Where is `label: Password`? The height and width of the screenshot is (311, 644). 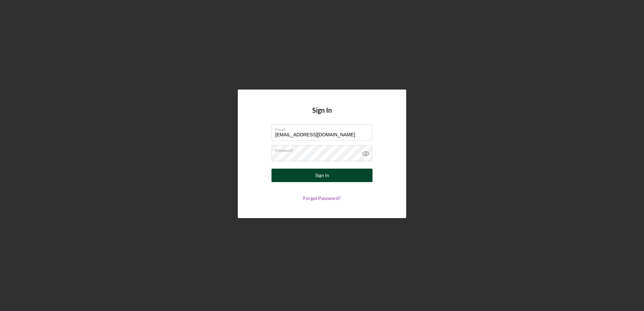 label: Password is located at coordinates (324, 149).